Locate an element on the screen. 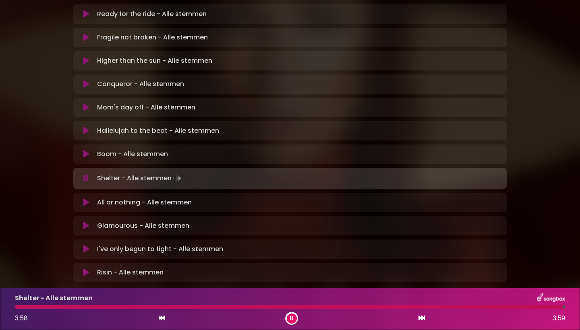 This screenshot has width=580, height=330. p: Boom - Alle stemmen is located at coordinates (132, 154).